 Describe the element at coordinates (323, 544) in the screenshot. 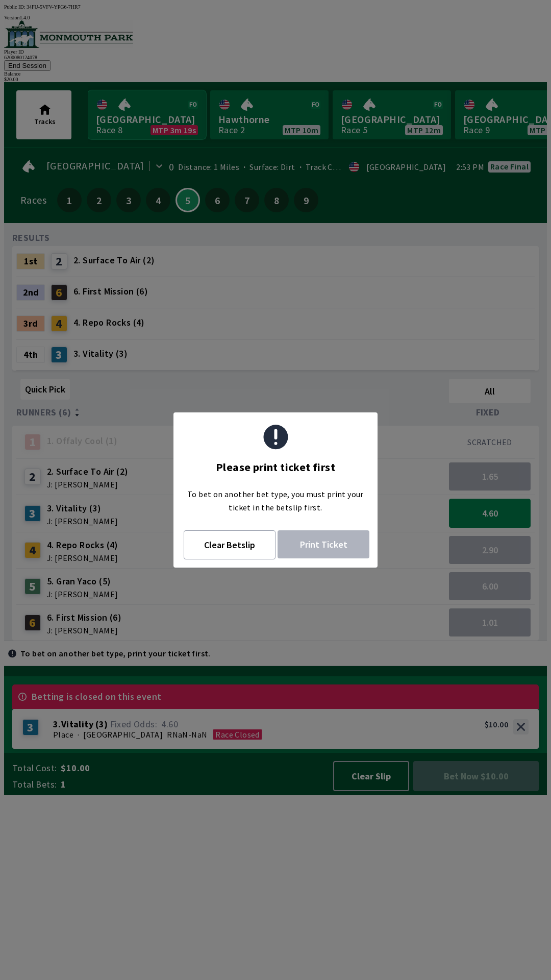

I see `button: Print Ticket` at that location.